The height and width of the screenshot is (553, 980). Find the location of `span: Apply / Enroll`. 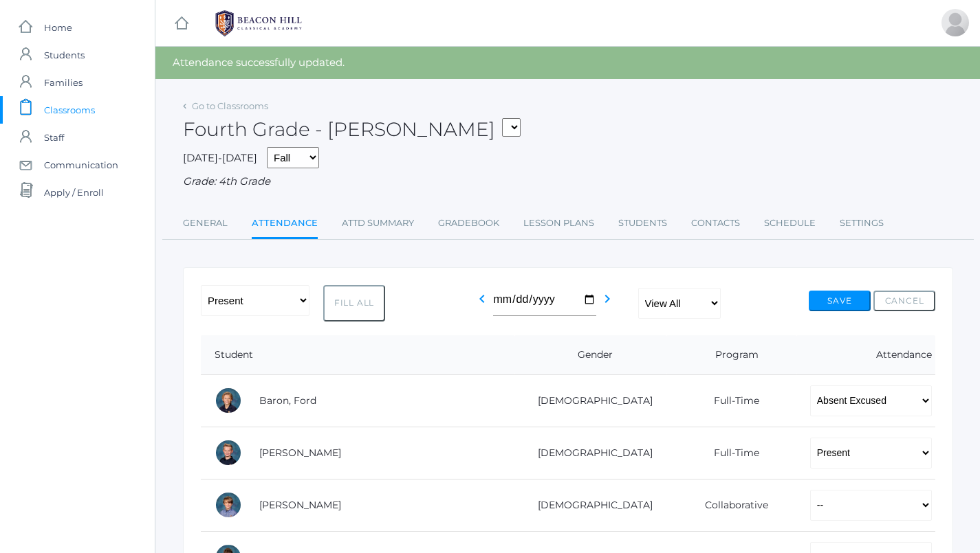

span: Apply / Enroll is located at coordinates (74, 192).